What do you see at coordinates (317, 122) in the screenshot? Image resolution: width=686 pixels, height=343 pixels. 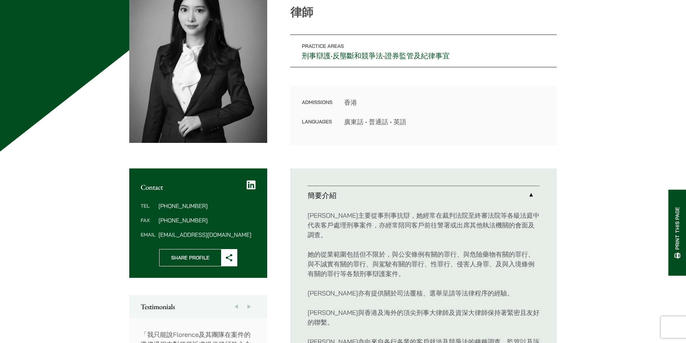 I see `dt: Languages` at bounding box center [317, 122].